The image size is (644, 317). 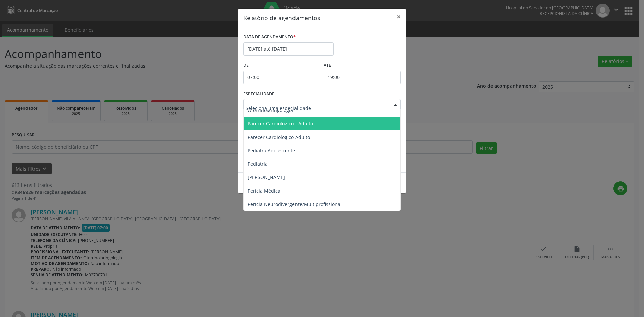 What do you see at coordinates (281, 78) in the screenshot?
I see `input: Selecione o horário inicial` at bounding box center [281, 78].